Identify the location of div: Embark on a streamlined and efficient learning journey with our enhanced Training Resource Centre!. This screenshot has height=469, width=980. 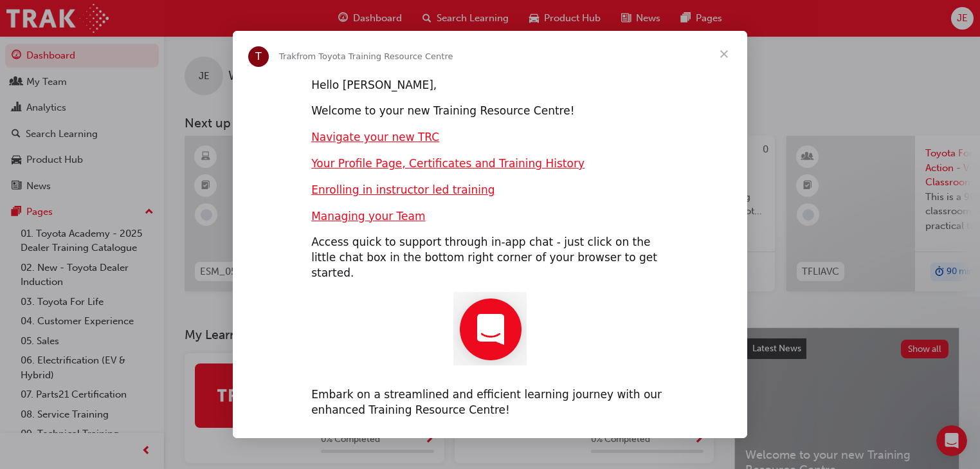
(490, 402).